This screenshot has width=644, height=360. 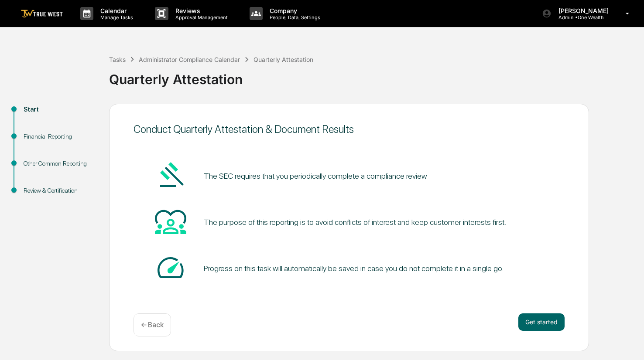 What do you see at coordinates (170, 175) in the screenshot?
I see `img: Gavel` at bounding box center [170, 175].